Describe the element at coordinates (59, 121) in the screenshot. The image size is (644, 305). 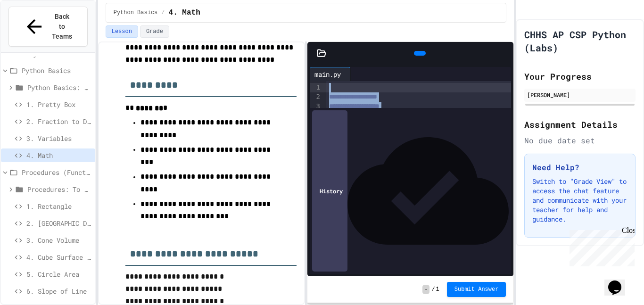
I see `span: 2. Fraction to Decimal` at that location.